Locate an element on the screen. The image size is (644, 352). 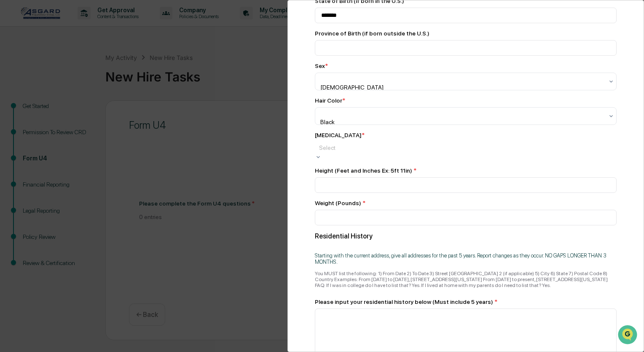
div: Province of Birth (if born outside the U.S.) is located at coordinates (466, 33).